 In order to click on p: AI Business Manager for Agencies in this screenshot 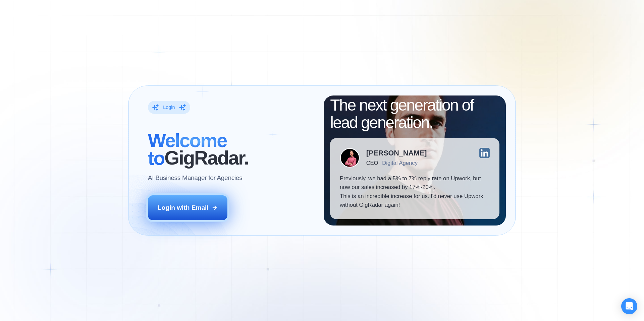, I will do `click(195, 178)`.